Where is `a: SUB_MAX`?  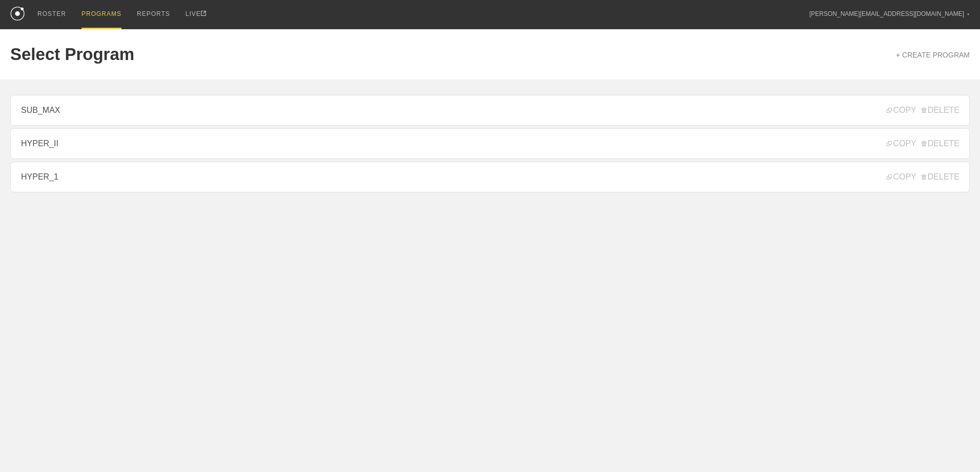
a: SUB_MAX is located at coordinates (490, 111).